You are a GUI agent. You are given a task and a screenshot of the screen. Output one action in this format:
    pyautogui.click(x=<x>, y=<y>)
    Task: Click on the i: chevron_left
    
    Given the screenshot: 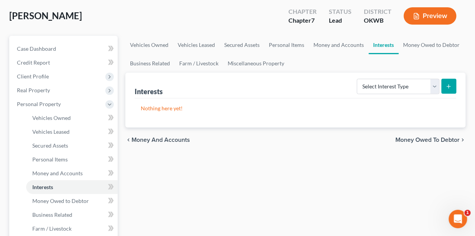 What is the action you would take?
    pyautogui.click(x=128, y=140)
    